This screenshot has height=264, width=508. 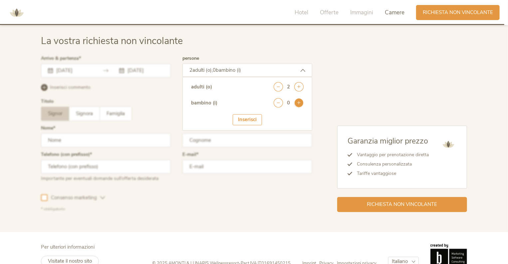 I want to click on span: 2, so click(x=191, y=70).